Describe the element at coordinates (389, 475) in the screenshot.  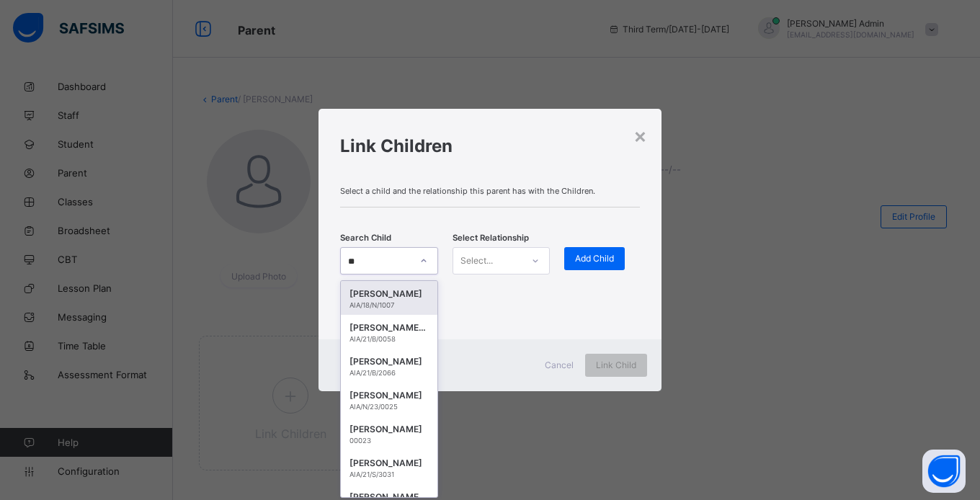
I see `div: AIA/21/S/3031` at that location.